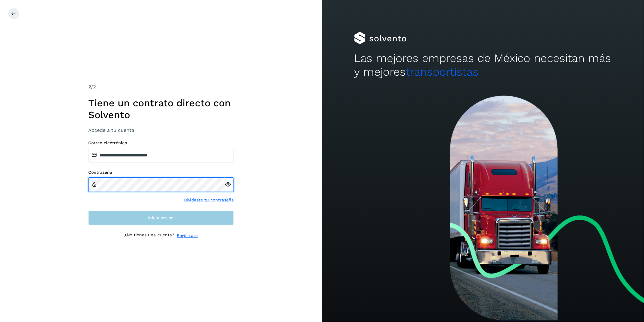 This screenshot has width=644, height=322. Describe the element at coordinates (442, 72) in the screenshot. I see `span: transportistas` at that location.